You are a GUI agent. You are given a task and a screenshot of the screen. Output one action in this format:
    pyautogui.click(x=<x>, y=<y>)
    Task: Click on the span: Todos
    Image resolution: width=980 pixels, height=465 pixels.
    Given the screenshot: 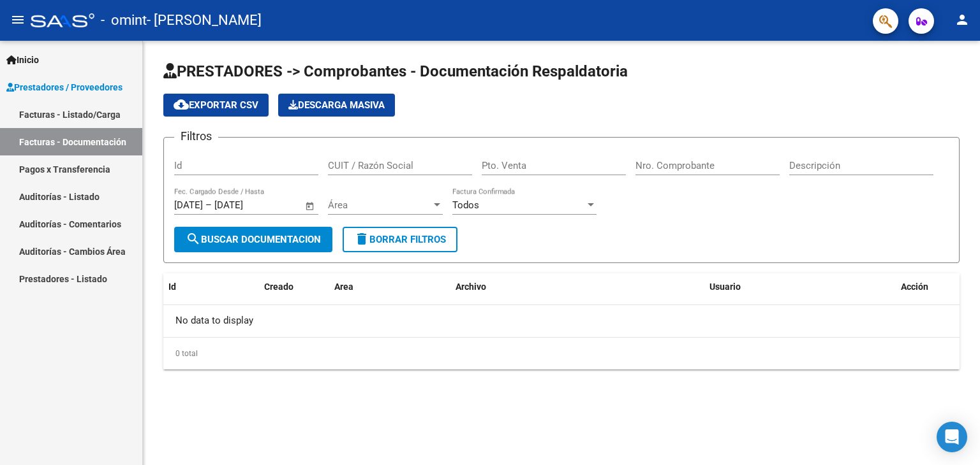 What is the action you would take?
    pyautogui.click(x=465, y=205)
    